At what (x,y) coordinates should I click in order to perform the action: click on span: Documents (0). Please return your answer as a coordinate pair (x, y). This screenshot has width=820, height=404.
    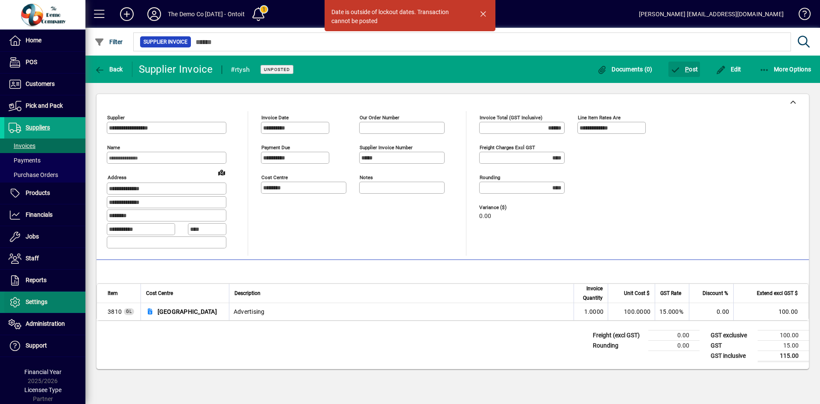
    Looking at the image, I should click on (625, 69).